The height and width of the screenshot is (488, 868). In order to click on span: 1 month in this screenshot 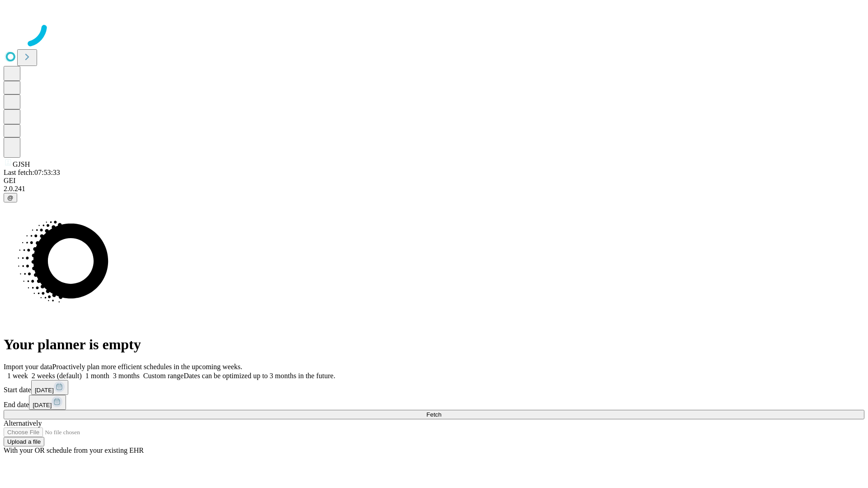, I will do `click(97, 375)`.